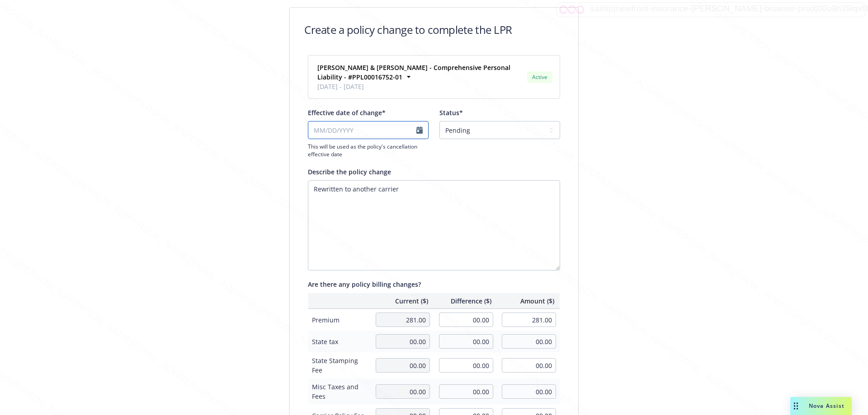 The width and height of the screenshot is (868, 415). Describe the element at coordinates (434, 226) in the screenshot. I see `textarea: Rewritten to another carrier` at that location.